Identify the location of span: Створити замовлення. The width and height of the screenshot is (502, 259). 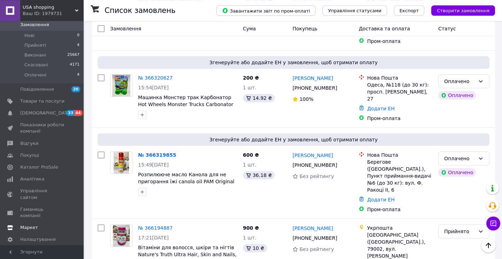
(463, 10).